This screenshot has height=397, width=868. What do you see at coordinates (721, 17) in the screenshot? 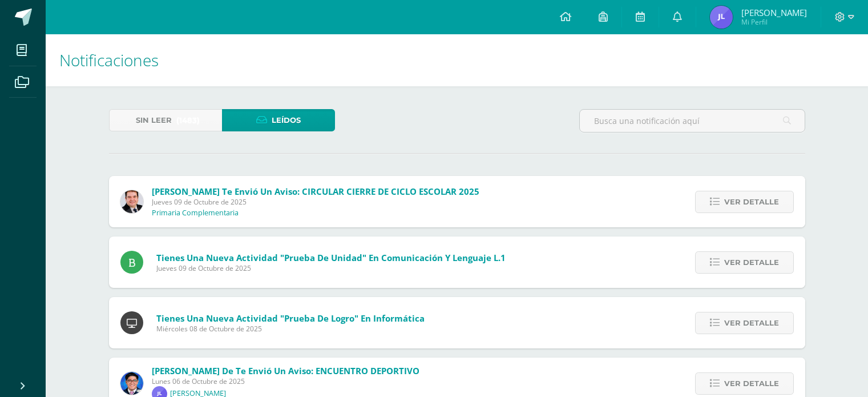
I see `img: c8171e3a580fd0c6cc38c83da421ba74.png` at bounding box center [721, 17].